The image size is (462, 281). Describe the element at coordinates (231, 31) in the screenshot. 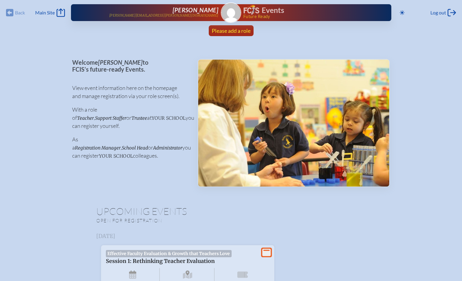

I see `span: Please add a role` at that location.